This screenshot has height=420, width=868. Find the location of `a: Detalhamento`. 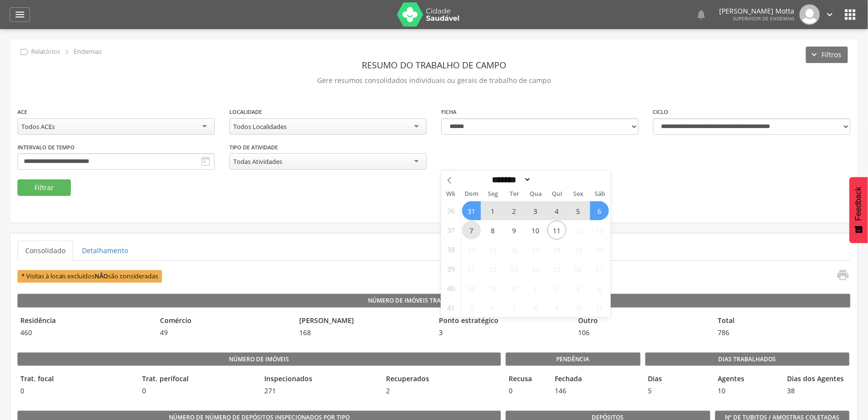

a: Detalhamento is located at coordinates (105, 251).